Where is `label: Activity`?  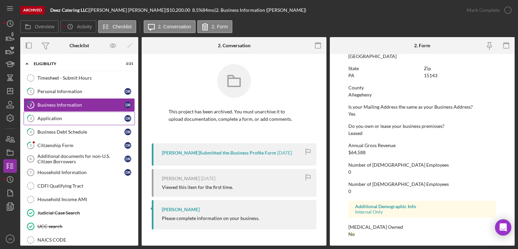 label: Activity is located at coordinates (84, 27).